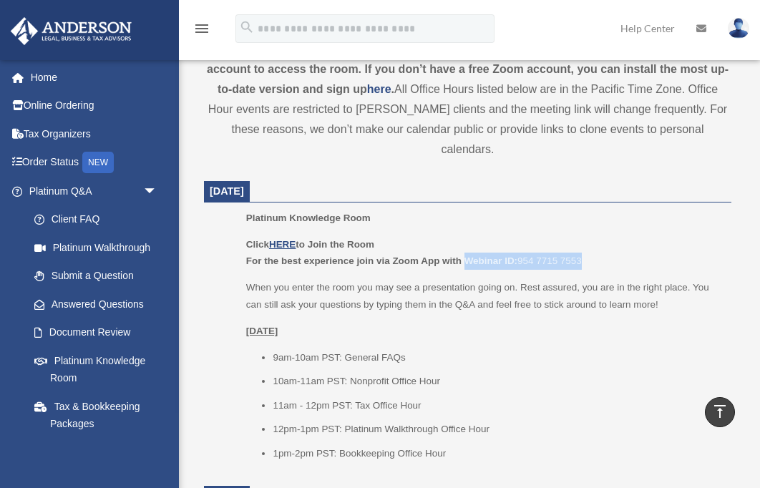  Describe the element at coordinates (95, 77) in the screenshot. I see `a: Home` at that location.